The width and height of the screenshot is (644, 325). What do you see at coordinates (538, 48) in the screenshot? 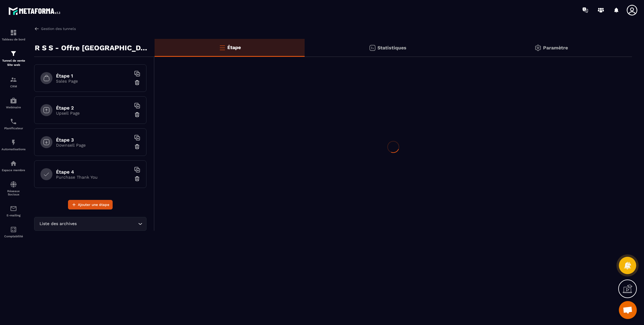
I see `img: setting-gr.5f69749f.svg` at bounding box center [538, 48].